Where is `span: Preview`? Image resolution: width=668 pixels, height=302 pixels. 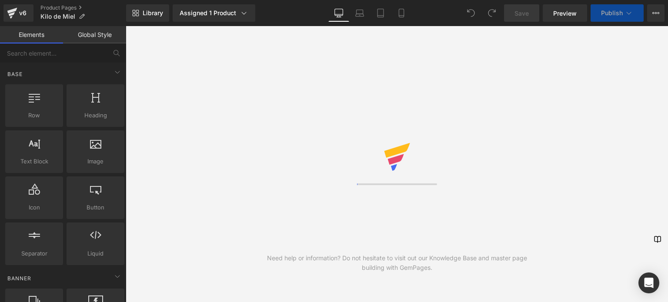
span: Preview is located at coordinates (565, 13).